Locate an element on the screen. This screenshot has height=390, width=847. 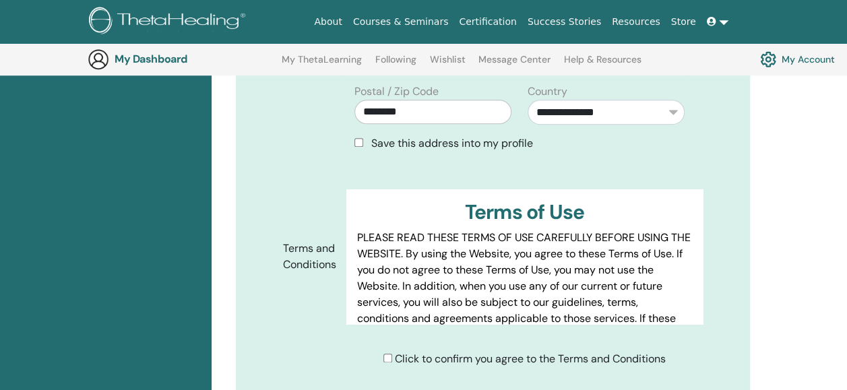
a: Wishlist is located at coordinates (447, 65).